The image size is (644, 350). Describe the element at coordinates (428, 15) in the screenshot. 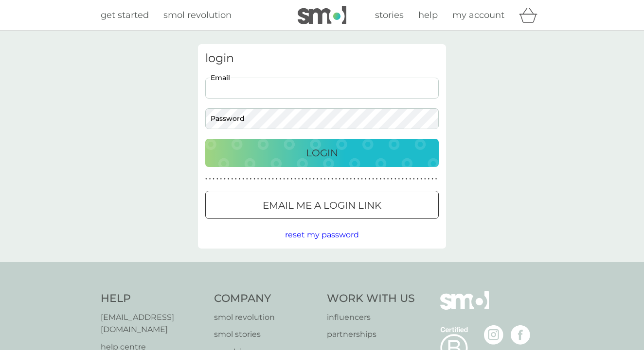

I see `a: help` at that location.